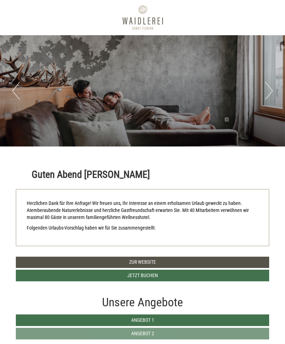  I want to click on div: Unsere Angebote, so click(143, 302).